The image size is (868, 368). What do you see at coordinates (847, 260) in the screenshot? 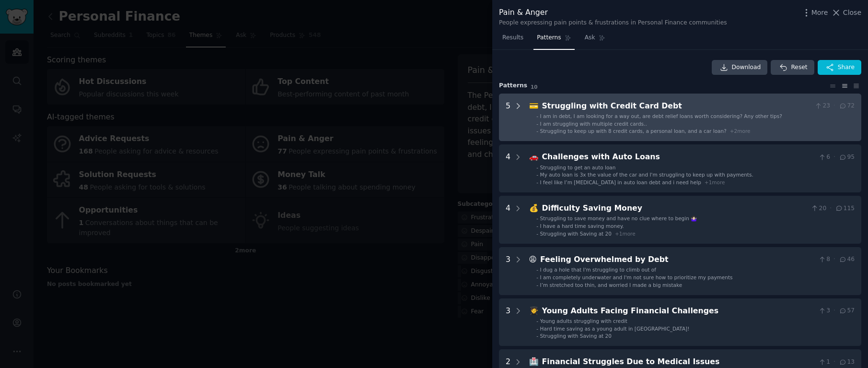
I see `span: 46` at bounding box center [847, 260].